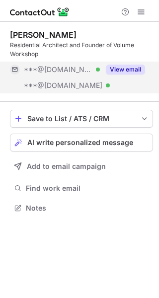 The image size is (159, 298). What do you see at coordinates (87, 188) in the screenshot?
I see `span: Find work email` at bounding box center [87, 188].